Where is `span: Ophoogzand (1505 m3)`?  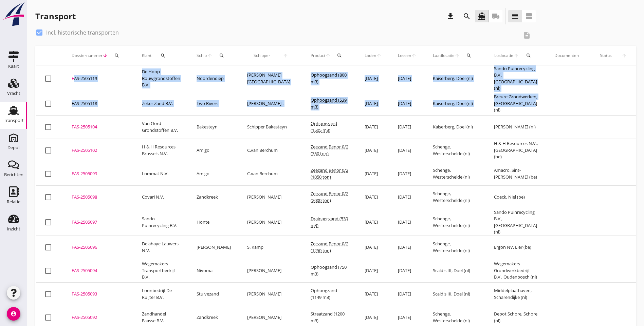
span: Ophoogzand (1505 m3) is located at coordinates (324, 127).